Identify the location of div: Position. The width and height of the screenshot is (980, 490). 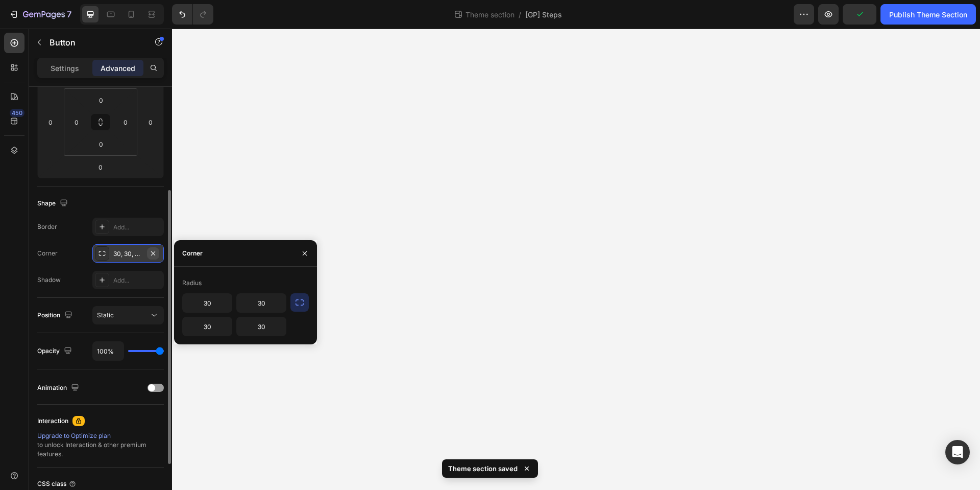
(56, 315).